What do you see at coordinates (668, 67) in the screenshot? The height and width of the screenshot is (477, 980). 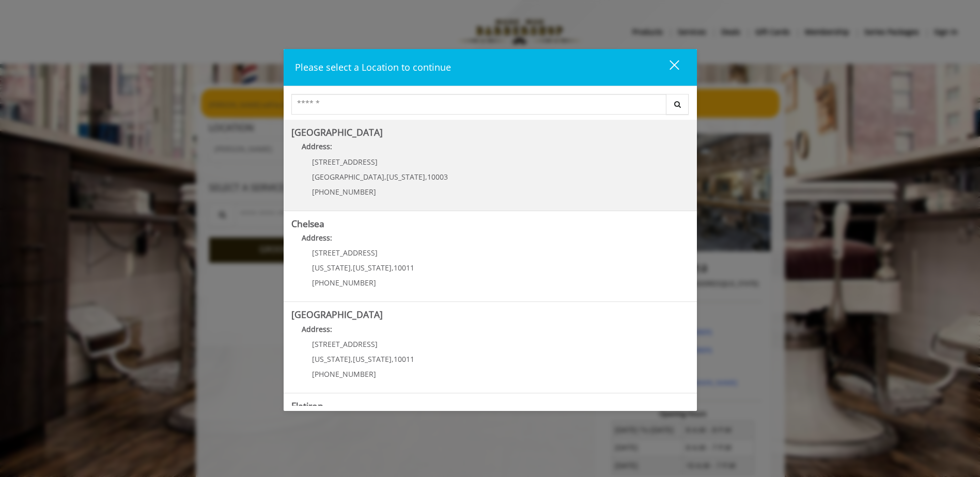 I see `button: close dialog` at bounding box center [668, 67].